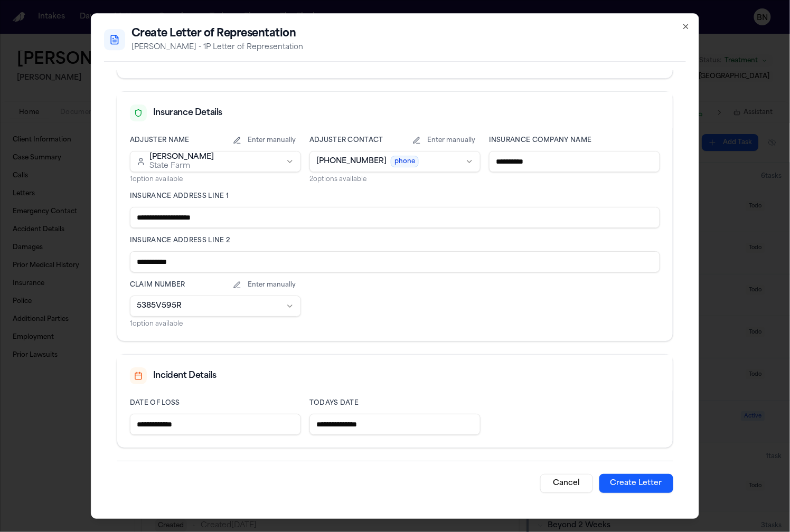 The height and width of the screenshot is (532, 790). Describe the element at coordinates (567, 483) in the screenshot. I see `button: Cancel` at that location.